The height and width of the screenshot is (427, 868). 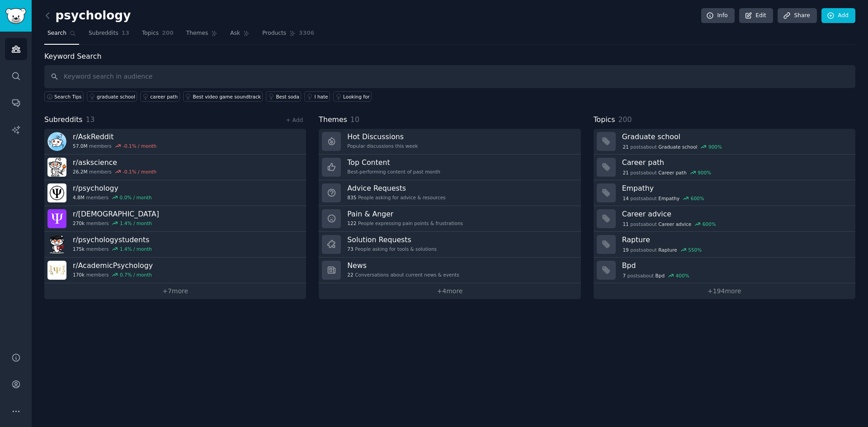 I want to click on div: 600 %, so click(x=709, y=224).